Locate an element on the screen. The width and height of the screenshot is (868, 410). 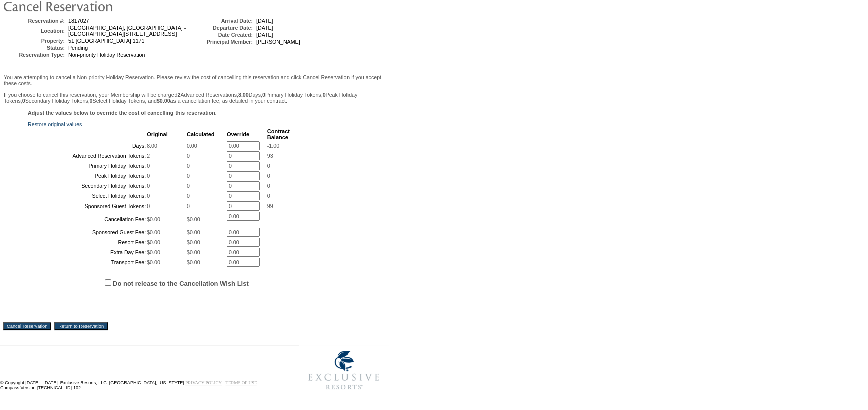
a: Restore original values is located at coordinates (54, 124).